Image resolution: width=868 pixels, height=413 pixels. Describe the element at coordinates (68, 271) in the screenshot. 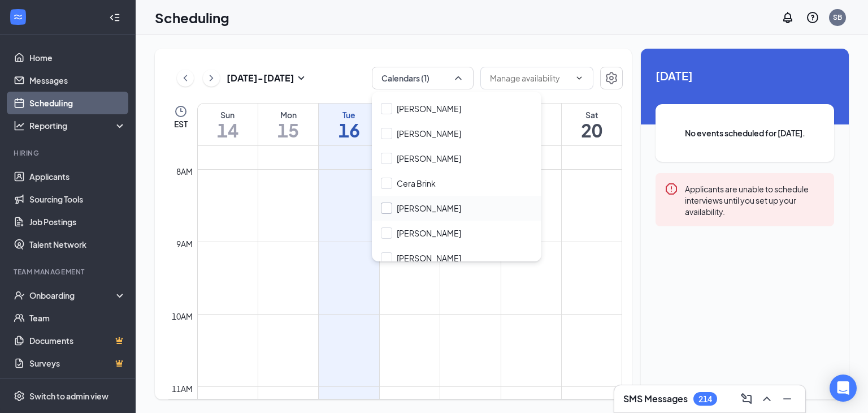

I see `div: Team Management` at that location.